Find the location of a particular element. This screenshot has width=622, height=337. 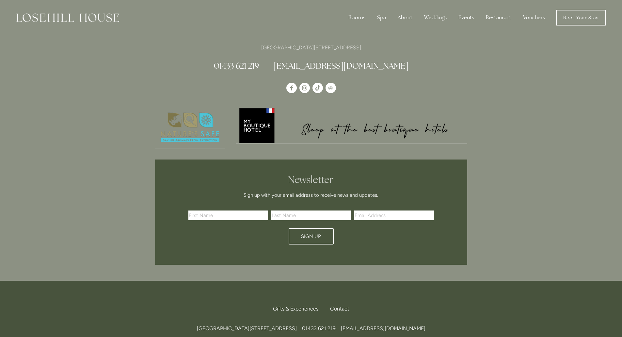

span: Gifts & Experiences is located at coordinates (296, 308).